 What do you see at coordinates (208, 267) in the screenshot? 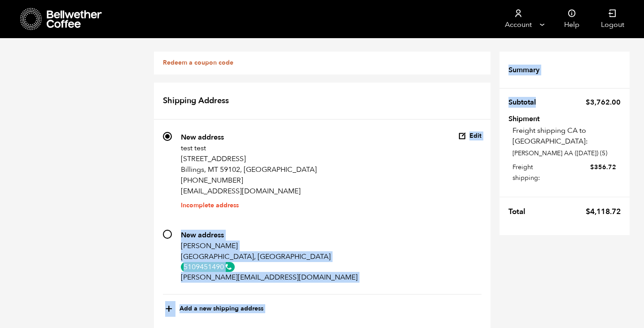
I see `div: 5109451490` at bounding box center [208, 267].